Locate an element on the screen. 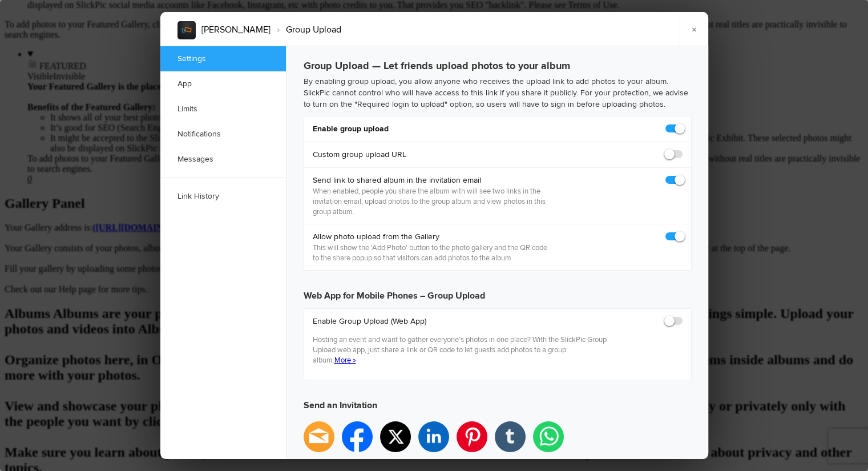 The height and width of the screenshot is (471, 868). a: Settings is located at coordinates (223, 59).